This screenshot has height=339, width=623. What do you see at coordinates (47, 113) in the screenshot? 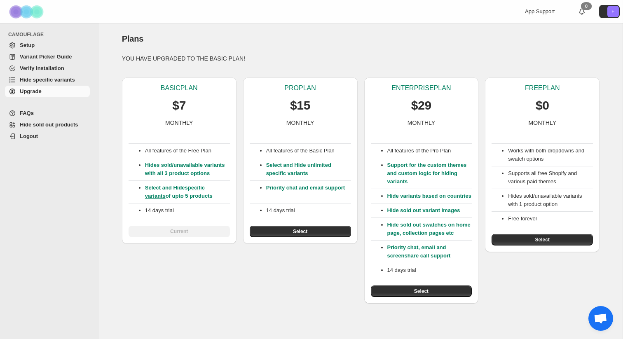
I see `a: FAQs` at bounding box center [47, 113].